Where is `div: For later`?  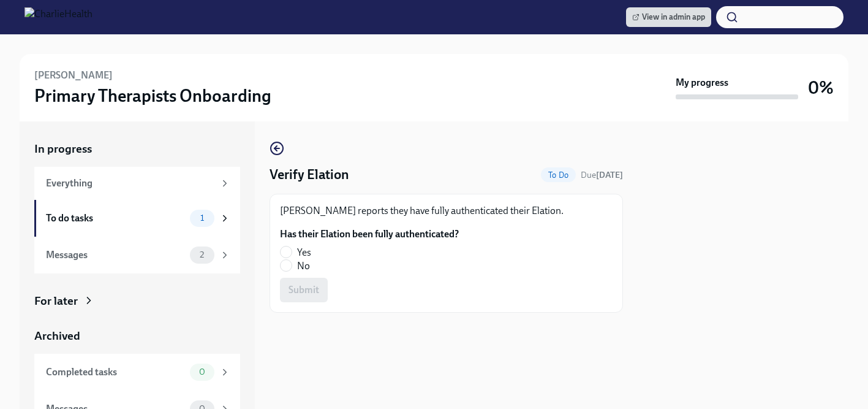 div: For later is located at coordinates (56, 301).